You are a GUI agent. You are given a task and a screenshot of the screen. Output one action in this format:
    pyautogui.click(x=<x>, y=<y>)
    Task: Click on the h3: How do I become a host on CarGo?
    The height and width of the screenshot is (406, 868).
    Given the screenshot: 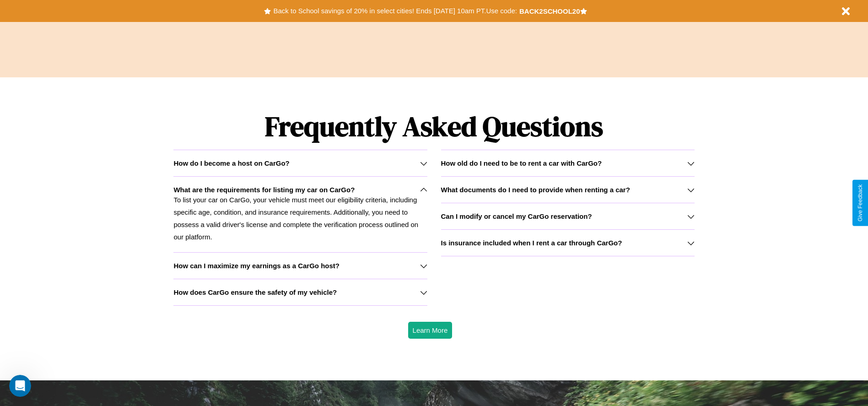 What is the action you would take?
    pyautogui.click(x=231, y=163)
    